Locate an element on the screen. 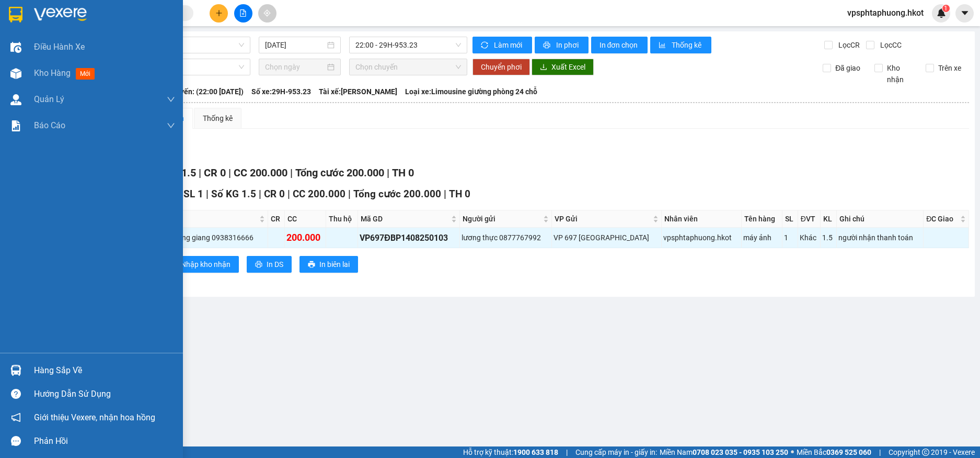 Image resolution: width=980 pixels, height=458 pixels. div: VP697ĐBP1408250103 is located at coordinates (409, 238).